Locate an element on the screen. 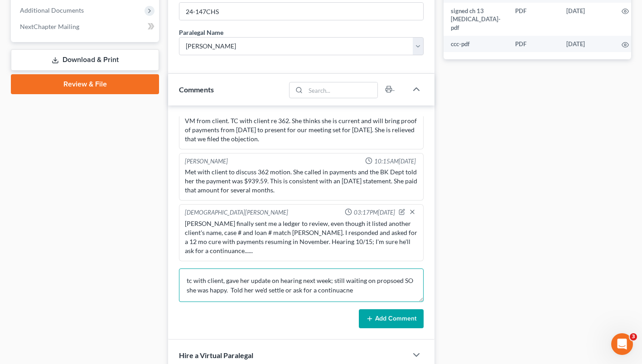  span: 3 is located at coordinates (633, 337).